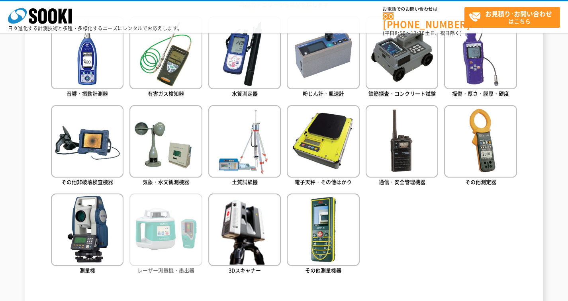  Describe the element at coordinates (245, 230) in the screenshot. I see `img: 3Dスキャナー` at that location.